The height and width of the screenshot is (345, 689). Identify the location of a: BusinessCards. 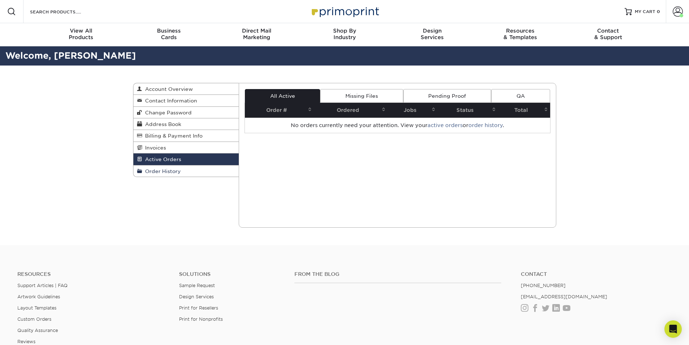
(169, 35).